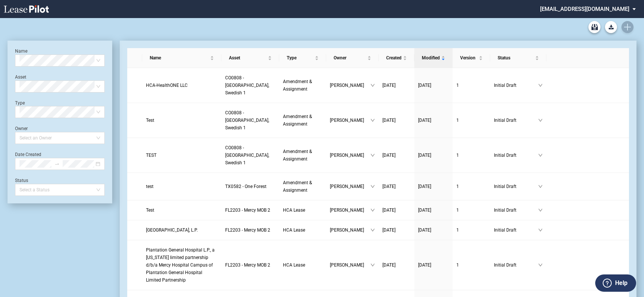 The image size is (644, 297). Describe the element at coordinates (594, 27) in the screenshot. I see `a: Archive` at that location.